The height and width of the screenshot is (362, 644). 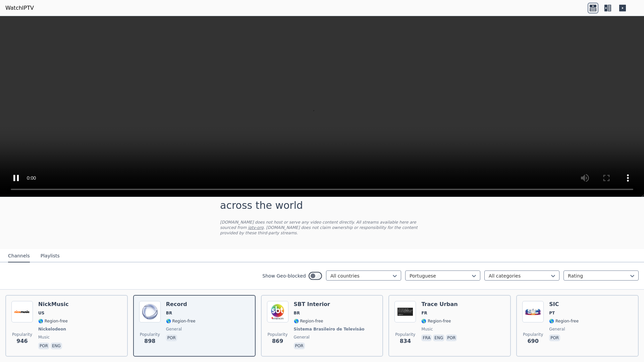 I want to click on span: Sistema Brasileiro de Televisão, so click(x=329, y=329).